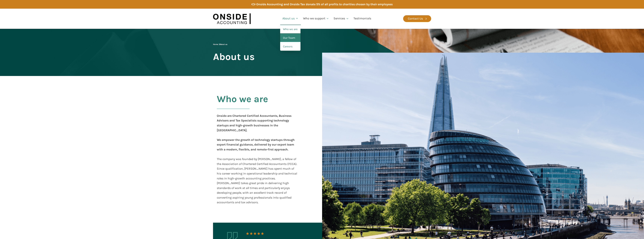 Image resolution: width=644 pixels, height=239 pixels. Describe the element at coordinates (242, 104) in the screenshot. I see `h2: Who we are` at that location.